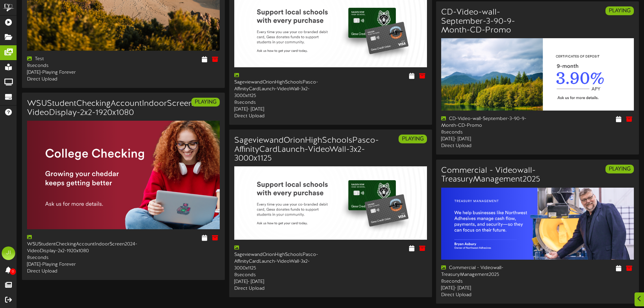 The image size is (644, 308). I want to click on h3: Commercial - Videowall-TreasuryManagement2025, so click(491, 176).